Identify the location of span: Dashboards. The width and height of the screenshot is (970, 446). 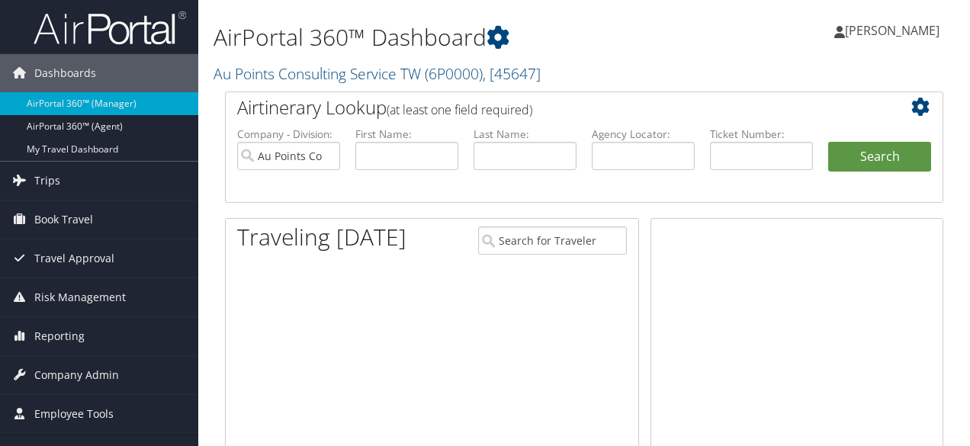
(65, 73).